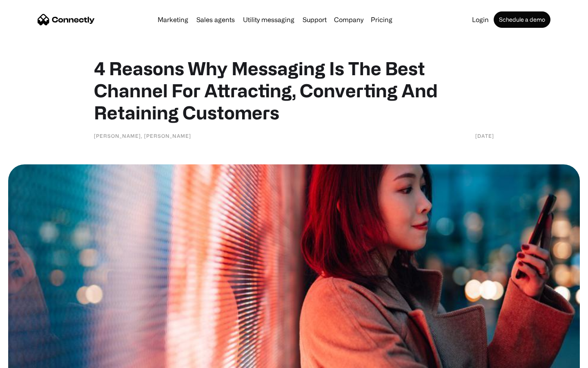 This screenshot has width=588, height=368. I want to click on a: Support, so click(314, 19).